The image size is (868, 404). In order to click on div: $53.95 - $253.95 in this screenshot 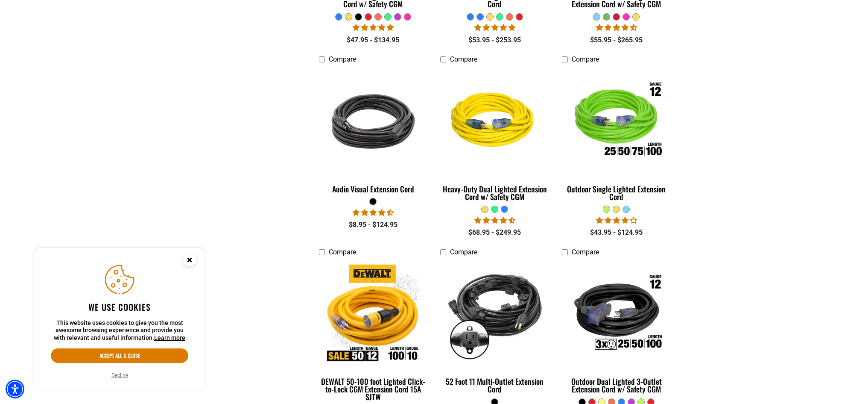, I will do `click(494, 40)`.